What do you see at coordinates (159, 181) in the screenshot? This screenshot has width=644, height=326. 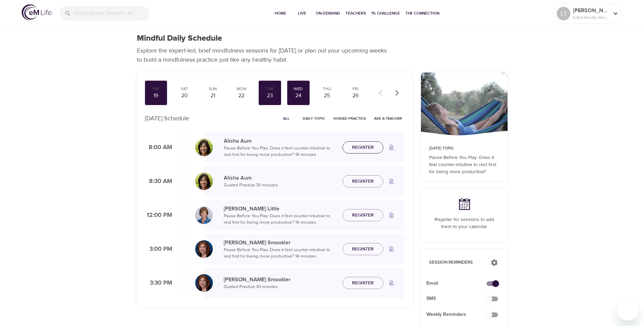 I see `p: 8:30 AM` at bounding box center [159, 181].